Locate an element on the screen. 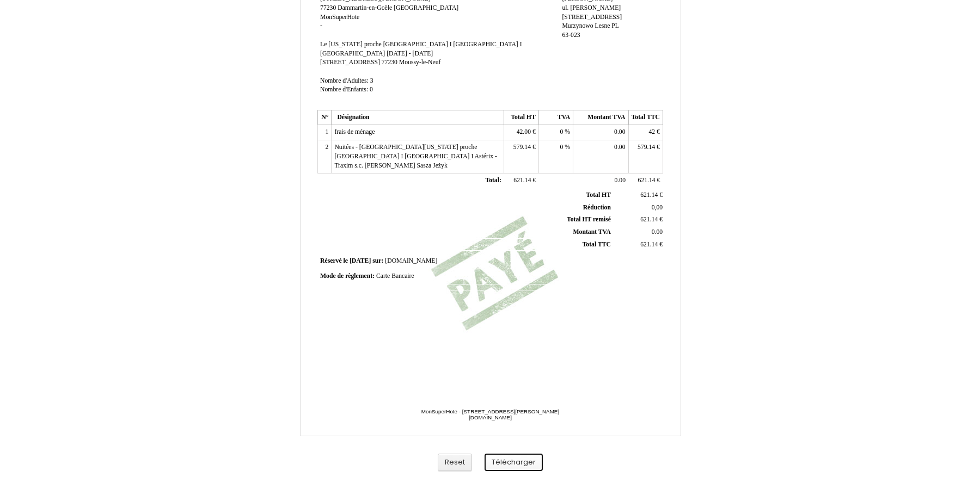 The width and height of the screenshot is (980, 477). span: Carte Bancaire is located at coordinates (396, 276).